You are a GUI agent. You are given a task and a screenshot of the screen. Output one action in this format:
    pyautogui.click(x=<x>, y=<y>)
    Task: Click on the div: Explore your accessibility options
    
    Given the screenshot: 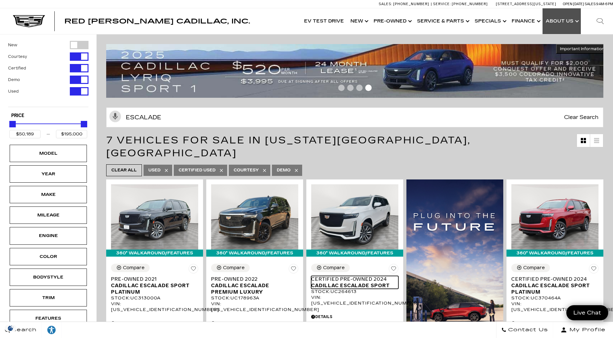 What is the action you would take?
    pyautogui.click(x=51, y=330)
    